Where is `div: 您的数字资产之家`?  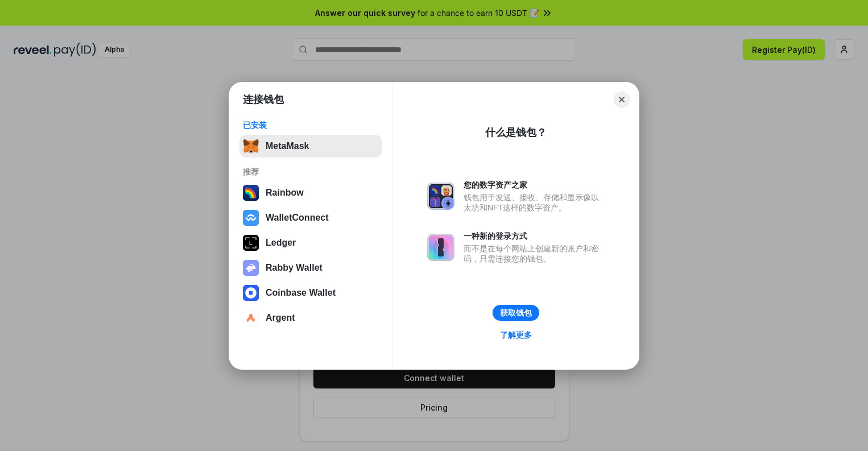 div: 您的数字资产之家 is located at coordinates (534, 185).